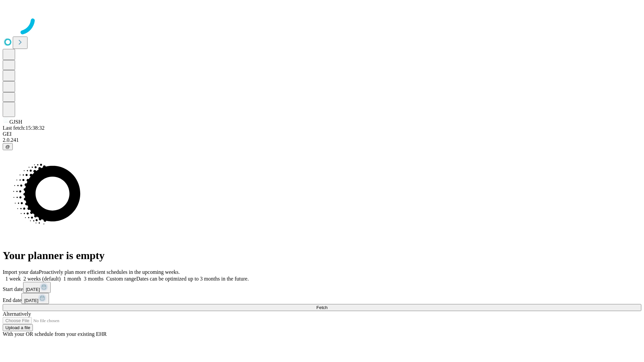  What do you see at coordinates (94, 278) in the screenshot?
I see `span: 3 months` at bounding box center [94, 278].